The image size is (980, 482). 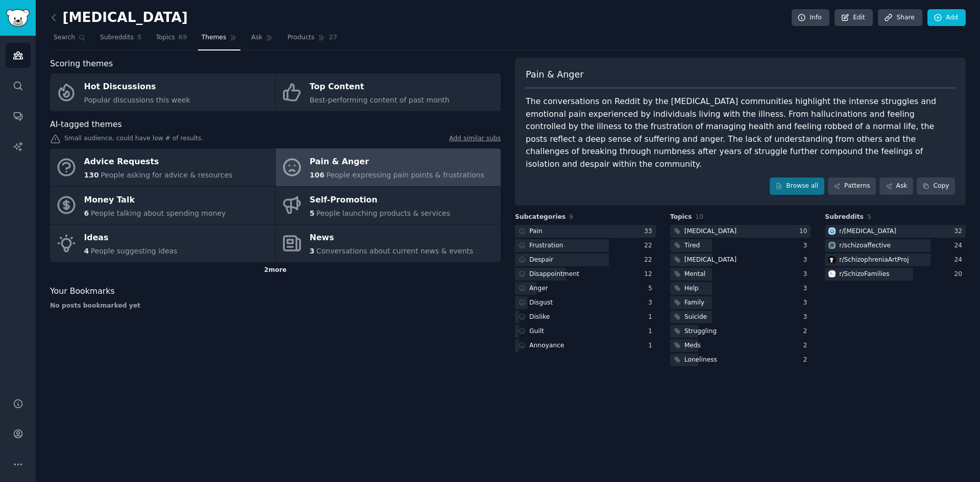 What do you see at coordinates (740, 360) in the screenshot?
I see `a: Loneliness2` at bounding box center [740, 360].